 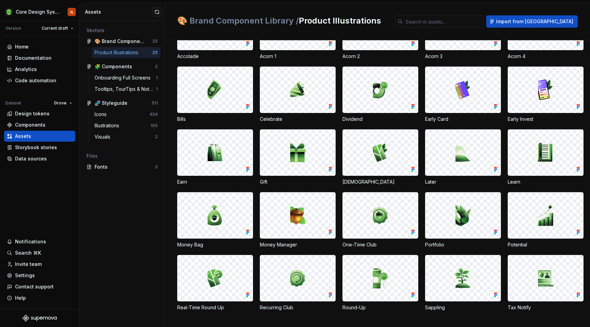 I want to click on div: Early Invest, so click(x=546, y=119).